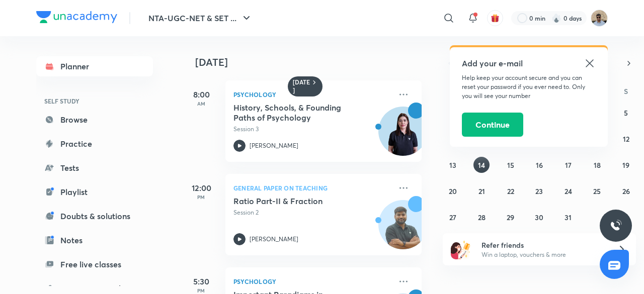 The width and height of the screenshot is (644, 294). What do you see at coordinates (510, 217) in the screenshot?
I see `abbr: July 29, 2025` at bounding box center [510, 217].